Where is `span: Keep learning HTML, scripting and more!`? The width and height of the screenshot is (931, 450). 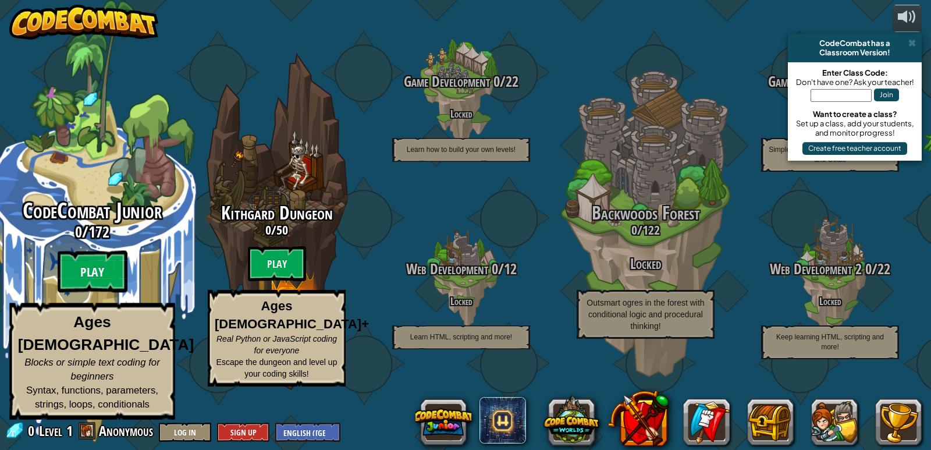
span: Keep learning HTML, scripting and more! is located at coordinates (829, 341).